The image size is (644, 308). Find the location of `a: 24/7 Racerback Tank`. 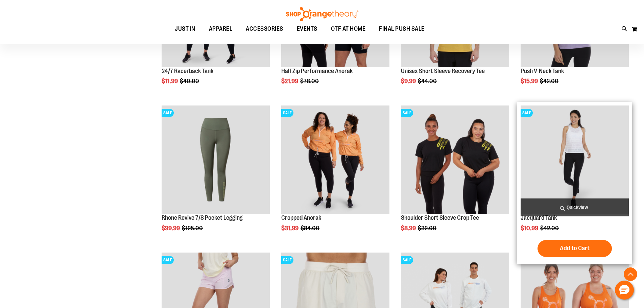

a: 24/7 Racerback Tank is located at coordinates (187, 71).